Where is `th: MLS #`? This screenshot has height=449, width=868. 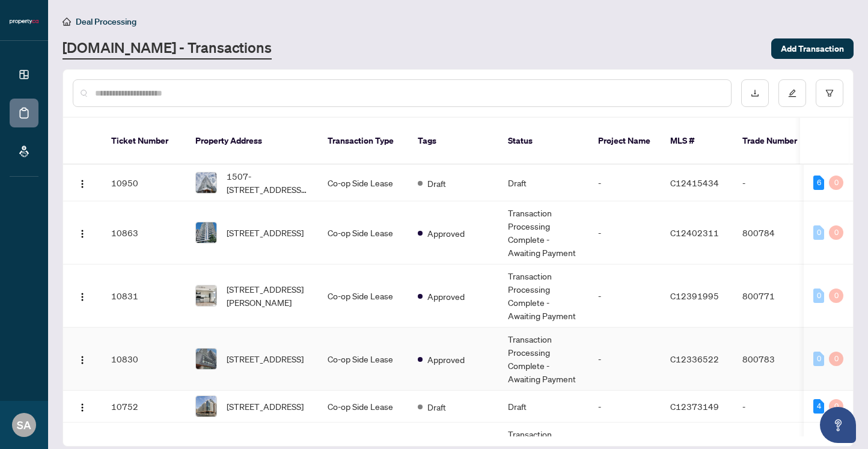
th: MLS # is located at coordinates (697, 141).